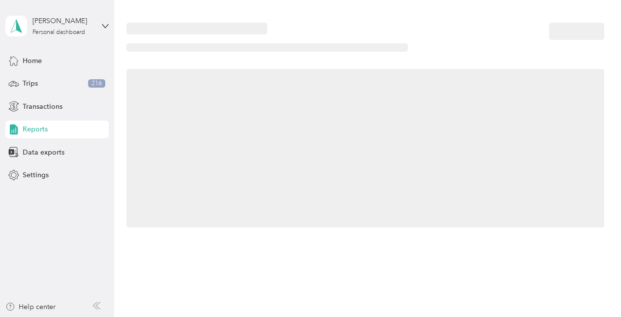  I want to click on div: Help center, so click(30, 306).